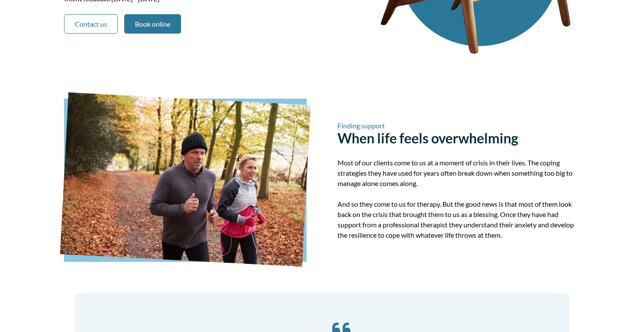 This screenshot has height=332, width=644. What do you see at coordinates (459, 134) in the screenshot?
I see `h2: When life feels overwhelming` at bounding box center [459, 134].